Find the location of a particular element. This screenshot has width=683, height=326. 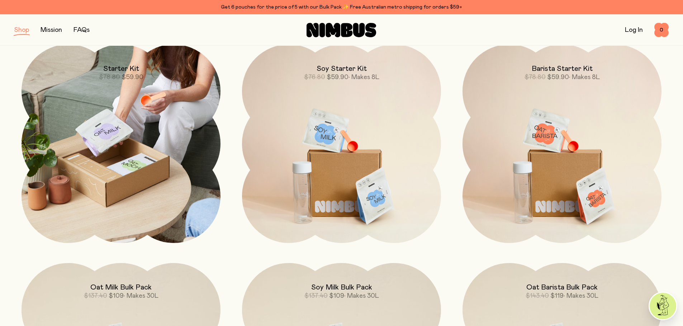

h2: Oat Milk Bulk Pack is located at coordinates (121, 288).